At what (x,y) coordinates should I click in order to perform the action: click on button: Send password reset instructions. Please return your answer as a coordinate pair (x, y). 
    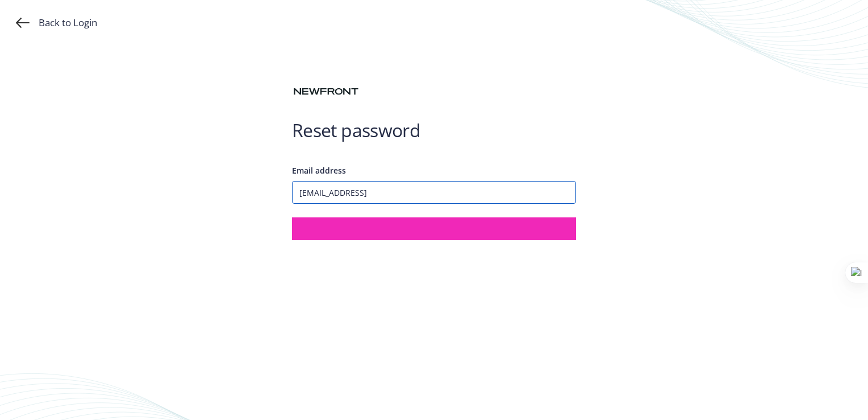
    Looking at the image, I should click on (434, 229).